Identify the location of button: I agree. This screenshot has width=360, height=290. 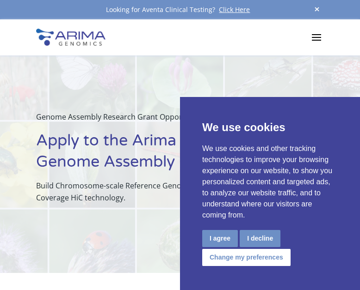
(220, 239).